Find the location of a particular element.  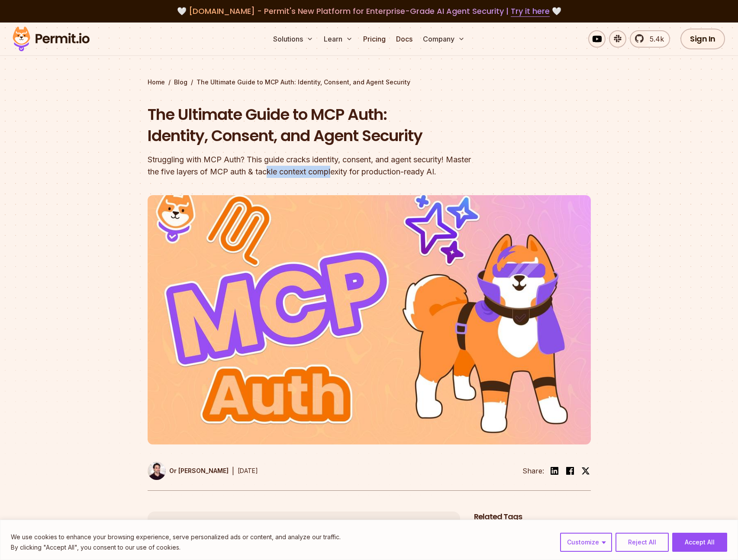

a: Pricing is located at coordinates (374, 39).